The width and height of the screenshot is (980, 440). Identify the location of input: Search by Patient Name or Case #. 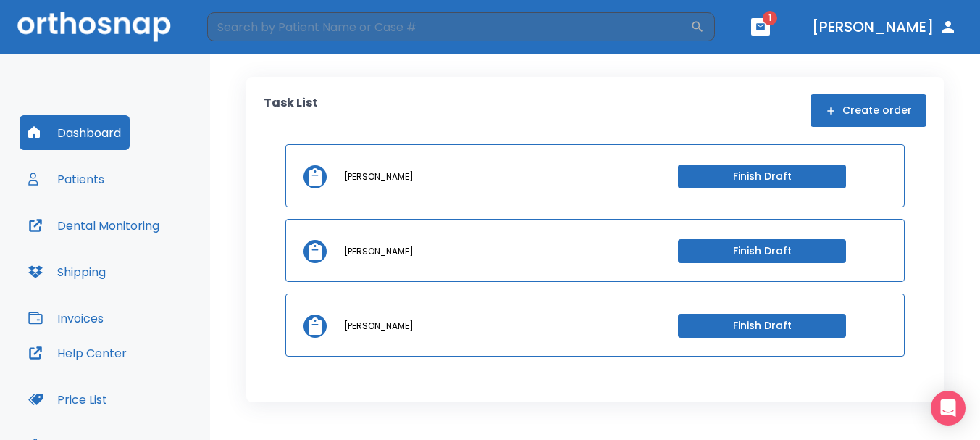
(449, 27).